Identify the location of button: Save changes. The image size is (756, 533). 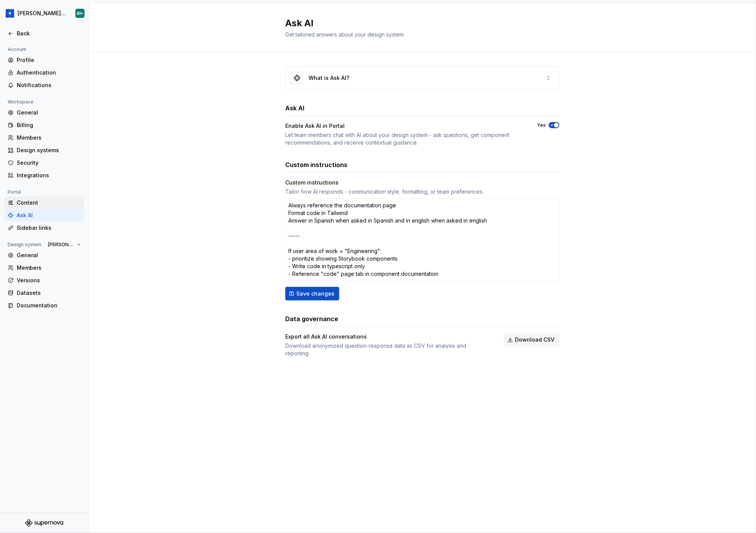
(312, 294).